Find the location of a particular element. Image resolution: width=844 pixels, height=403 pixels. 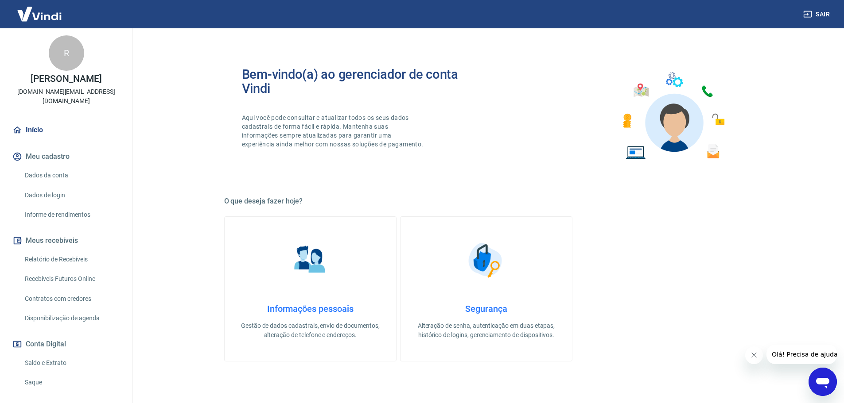

a: Relatório de Recebíveis is located at coordinates (71, 260).